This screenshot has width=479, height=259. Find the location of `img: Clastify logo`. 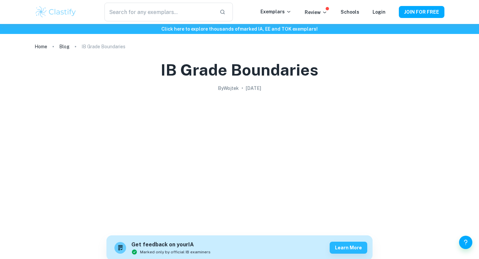

img: Clastify logo is located at coordinates (56, 12).